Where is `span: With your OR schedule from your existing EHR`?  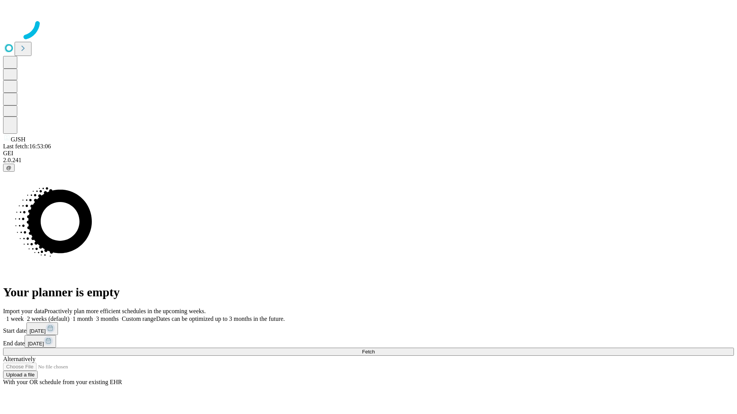 span: With your OR schedule from your existing EHR is located at coordinates (63, 382).